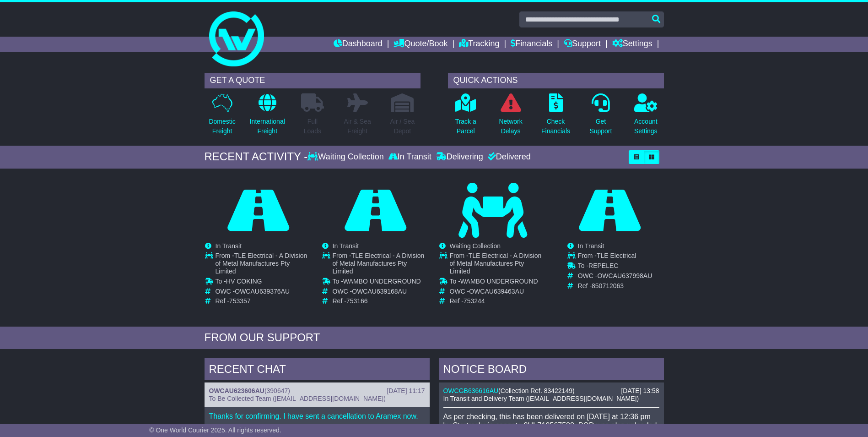 The width and height of the screenshot is (868, 437). What do you see at coordinates (582, 45) in the screenshot?
I see `a: Support` at bounding box center [582, 45].